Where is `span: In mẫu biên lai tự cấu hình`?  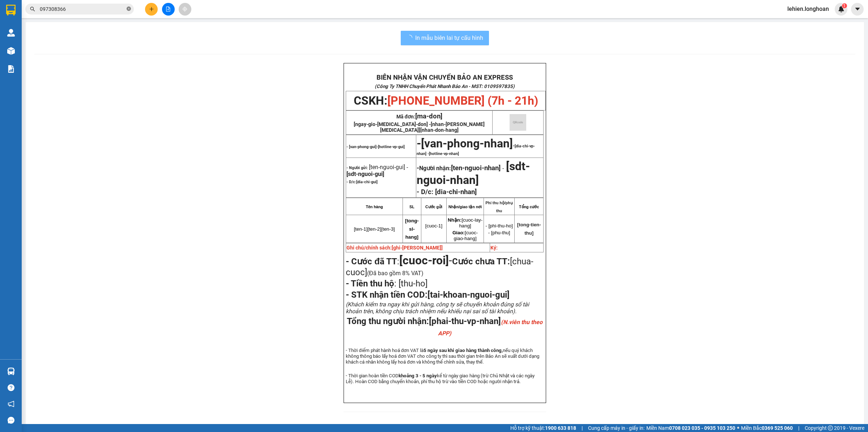 span: In mẫu biên lai tự cấu hình is located at coordinates (450, 38).